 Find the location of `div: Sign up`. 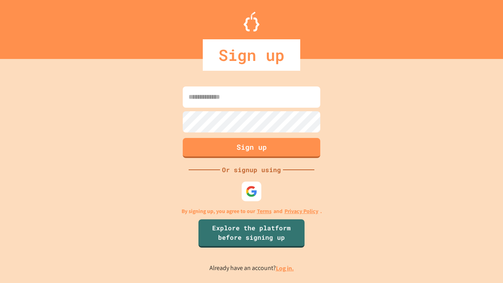

div: Sign up is located at coordinates (252, 55).